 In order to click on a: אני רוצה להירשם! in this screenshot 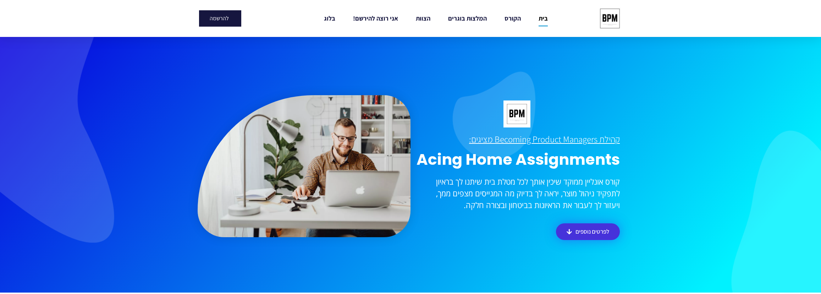, I will do `click(375, 18)`.